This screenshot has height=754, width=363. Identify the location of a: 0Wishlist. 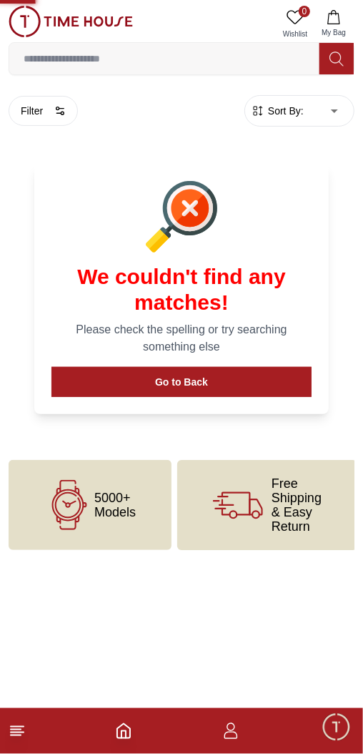
(295, 24).